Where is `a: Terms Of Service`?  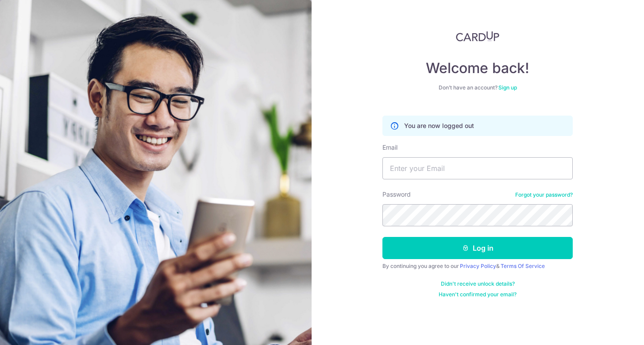 a: Terms Of Service is located at coordinates (523, 266).